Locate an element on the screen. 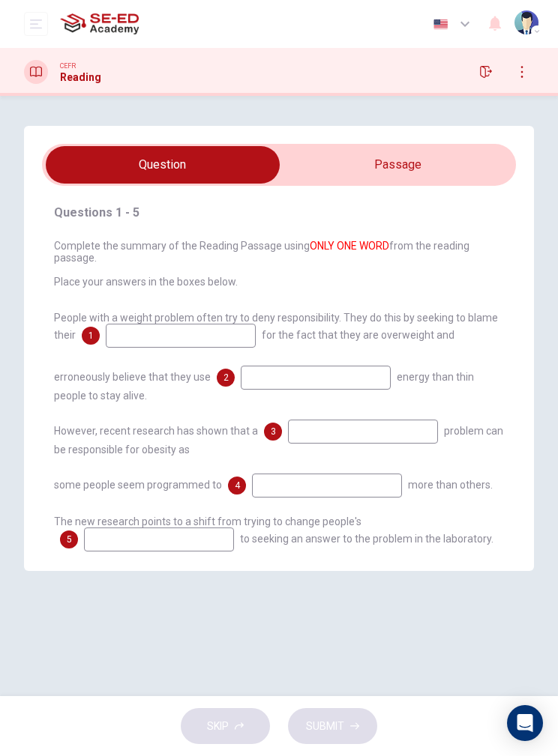 The height and width of the screenshot is (756, 558). span: more than others. is located at coordinates (450, 485).